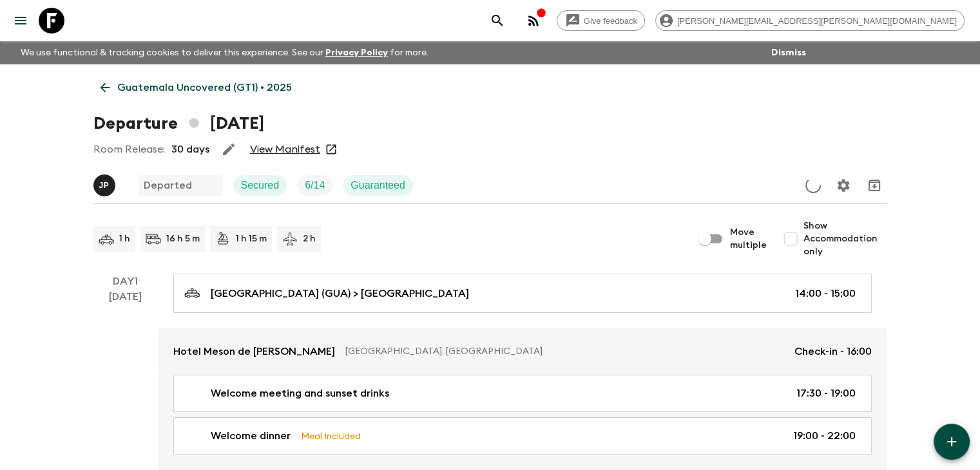  Describe the element at coordinates (610, 21) in the screenshot. I see `span: Give feedback` at that location.